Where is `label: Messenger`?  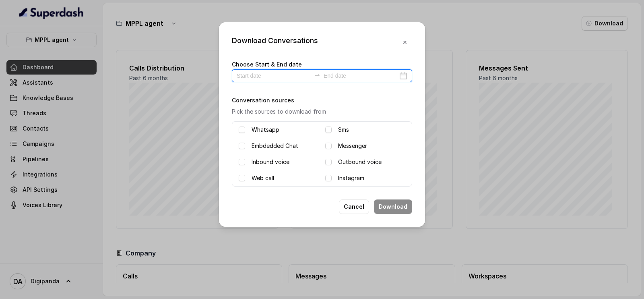 label: Messenger is located at coordinates (352, 146).